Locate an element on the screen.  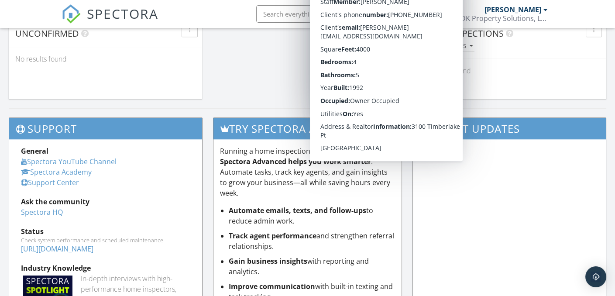
img: The Best Home Inspection Software - Spectora is located at coordinates (71, 14).